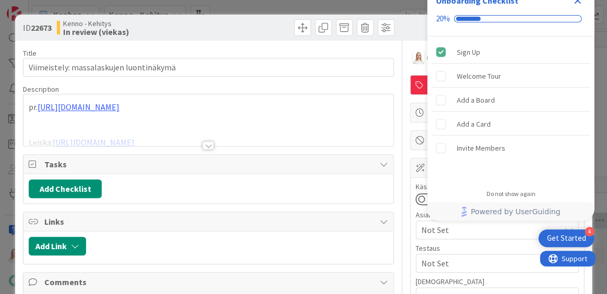  I want to click on div: 4, so click(589, 232).